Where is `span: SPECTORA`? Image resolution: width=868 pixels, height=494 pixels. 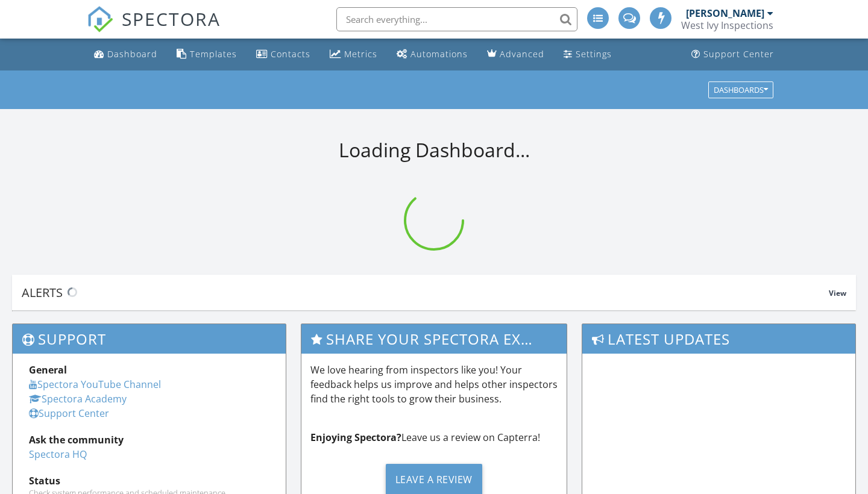 span: SPECTORA is located at coordinates (171, 19).